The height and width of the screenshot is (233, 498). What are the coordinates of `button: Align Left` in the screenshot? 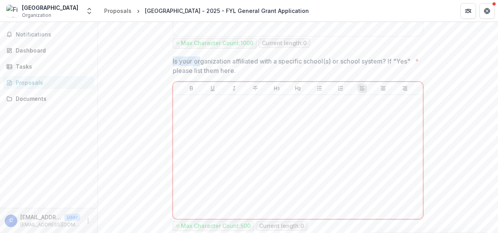 It's located at (362, 88).